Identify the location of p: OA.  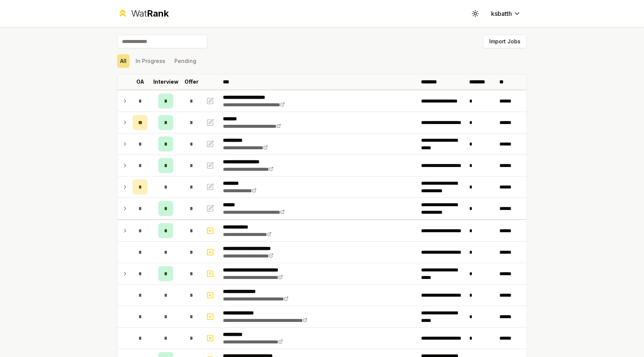
(140, 82).